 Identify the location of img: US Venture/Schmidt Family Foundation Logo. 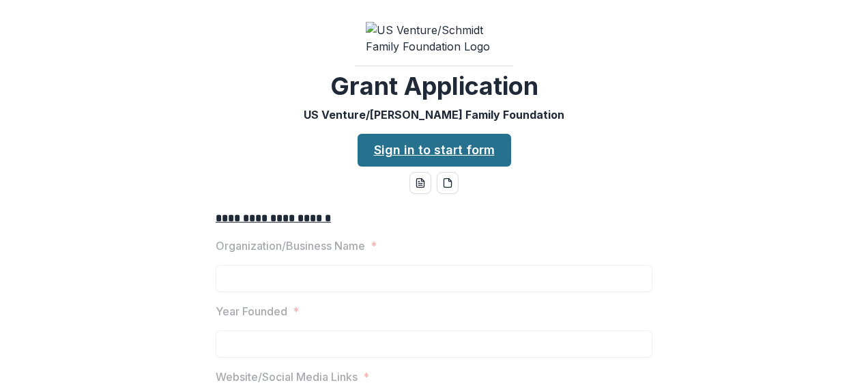
(434, 38).